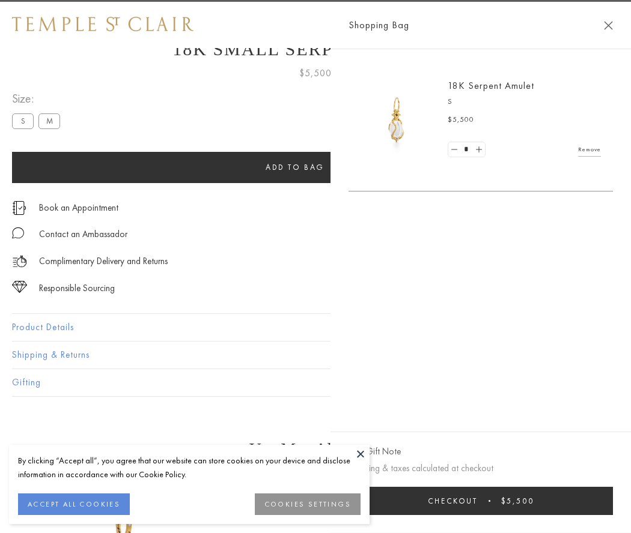  What do you see at coordinates (19, 208) in the screenshot?
I see `img: icon_appointment.svg` at bounding box center [19, 208].